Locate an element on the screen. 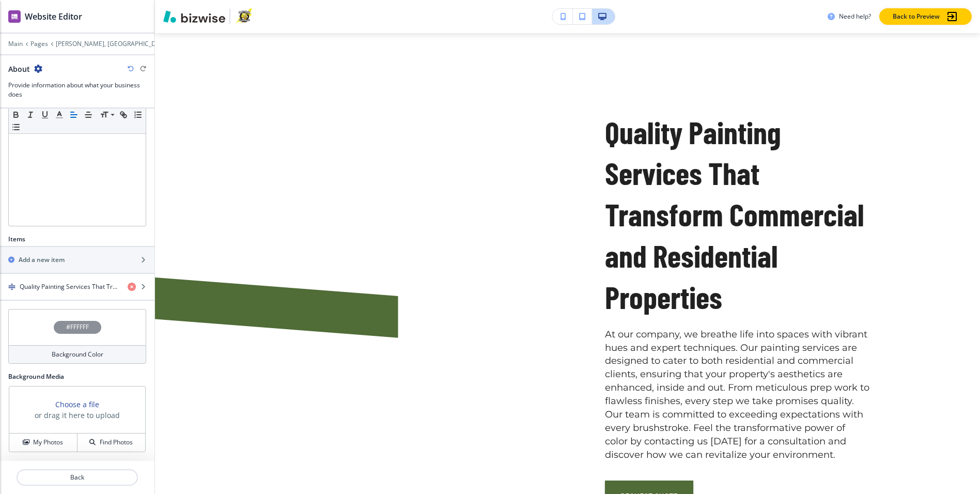  button: Main is located at coordinates (15, 43).